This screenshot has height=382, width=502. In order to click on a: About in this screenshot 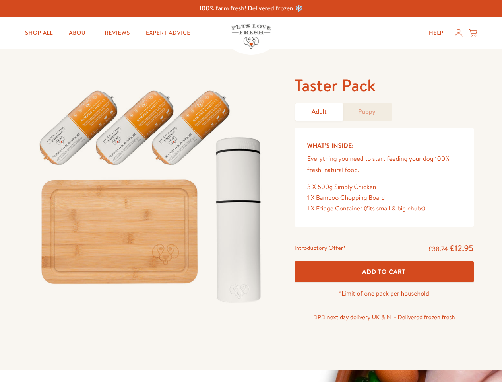, I will do `click(79, 33)`.